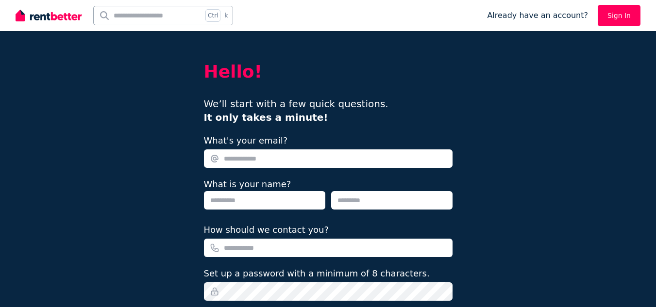  Describe the element at coordinates (328, 72) in the screenshot. I see `h2: Hello!` at that location.